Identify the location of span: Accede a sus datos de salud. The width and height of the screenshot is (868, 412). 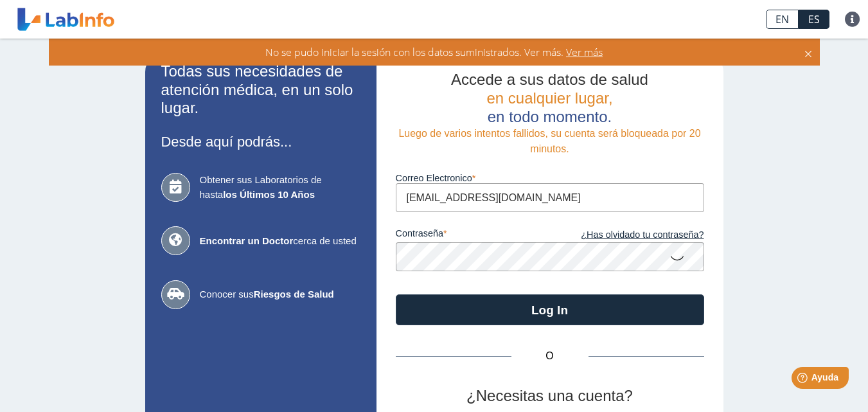
(549, 79).